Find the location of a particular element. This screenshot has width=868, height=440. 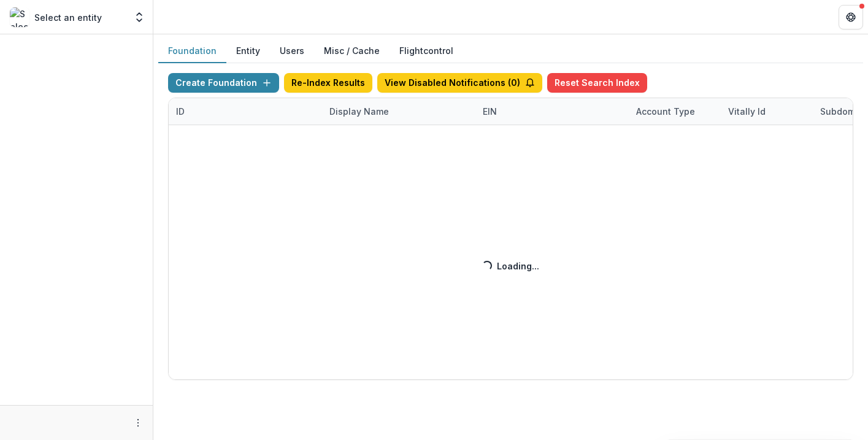

button: Open entity switcher is located at coordinates (139, 17).